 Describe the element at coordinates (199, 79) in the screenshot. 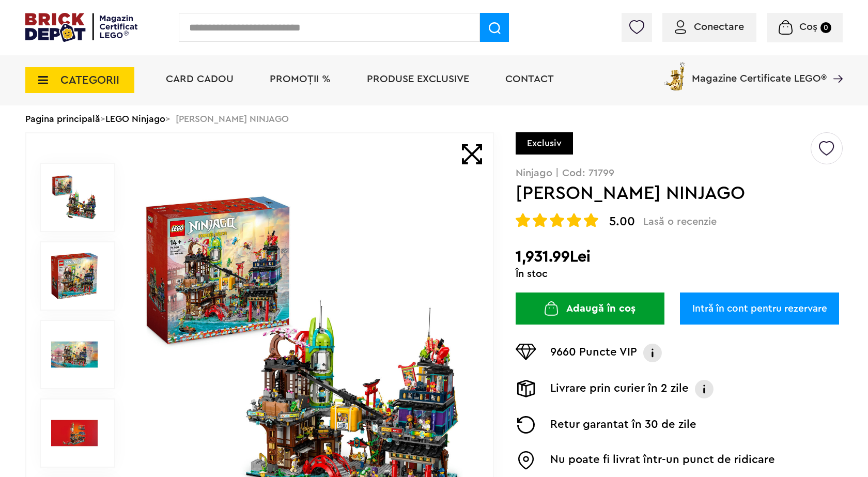

I see `a: Card Cadou` at that location.